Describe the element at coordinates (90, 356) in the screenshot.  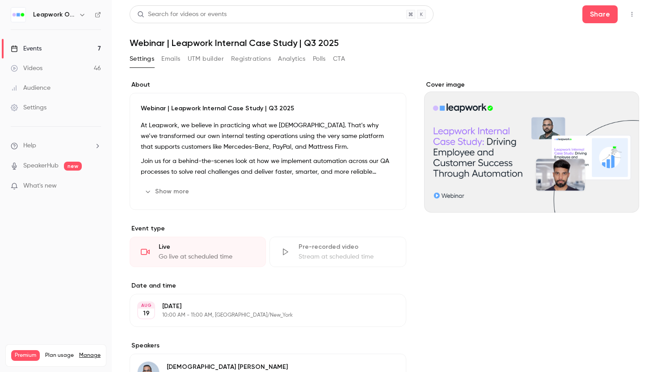
I see `a: Manage` at that location.